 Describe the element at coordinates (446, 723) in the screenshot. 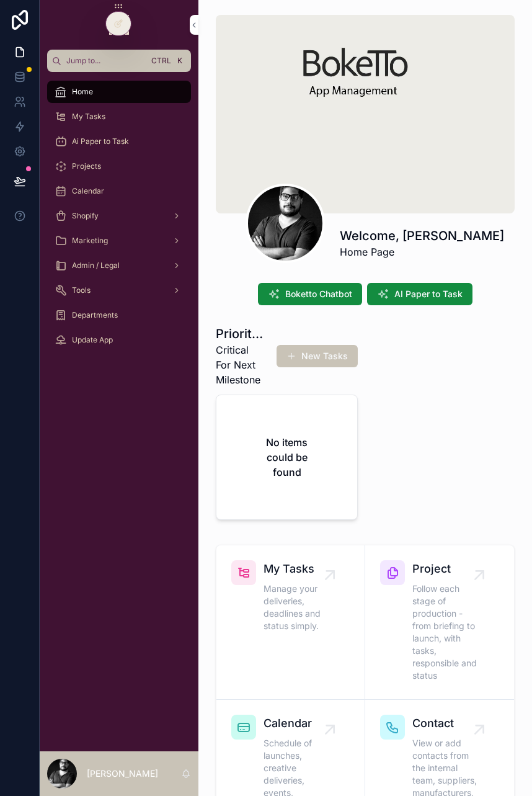

I see `span: Contact` at that location.